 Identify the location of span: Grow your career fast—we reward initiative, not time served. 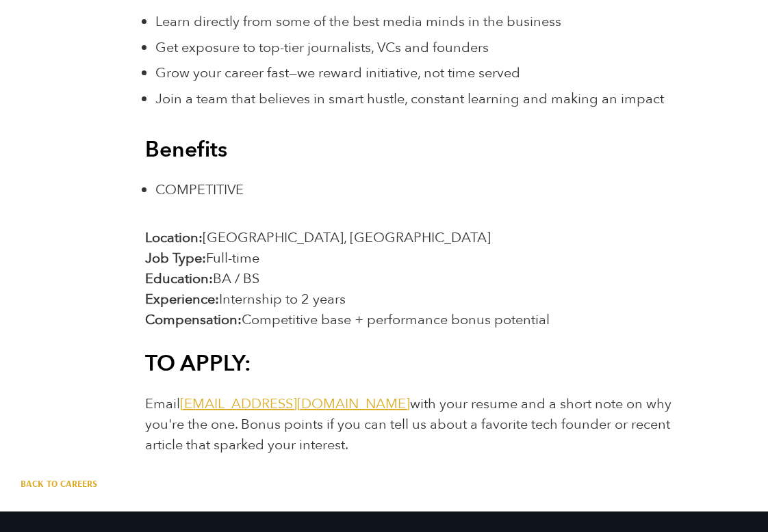
(337, 72).